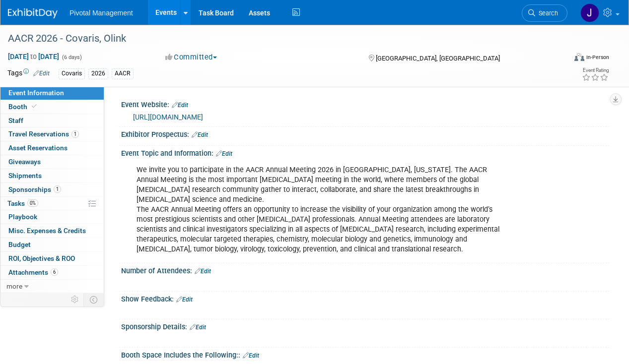  I want to click on span: Booth, so click(23, 107).